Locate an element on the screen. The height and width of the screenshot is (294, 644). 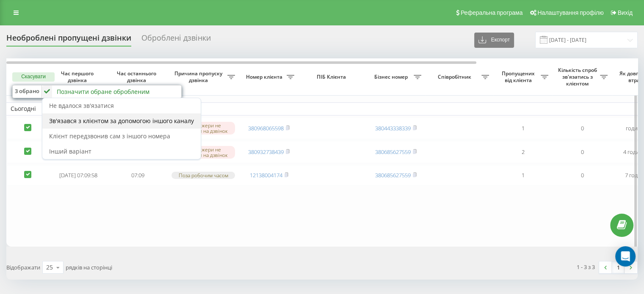
span: Бізнес номер is located at coordinates (392, 77).